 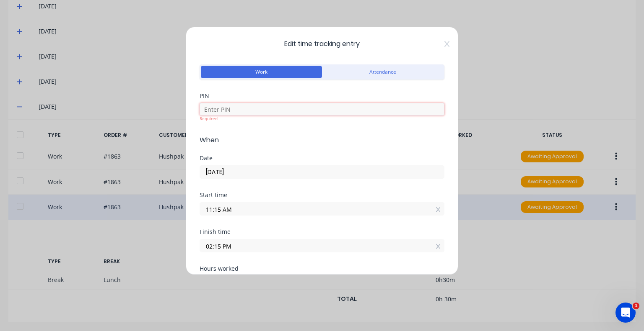 What do you see at coordinates (322, 158) in the screenshot?
I see `div: Date` at bounding box center [322, 158].